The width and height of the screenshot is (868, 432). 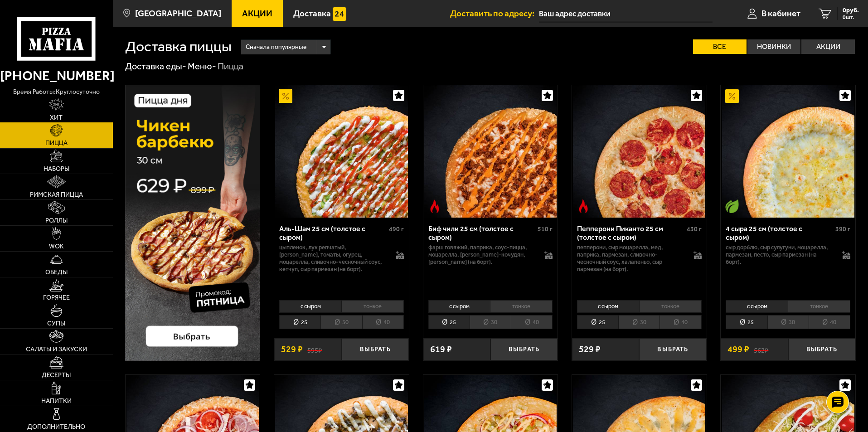 I want to click on img: 15daf4d41897b9f0e9f617042186c801.svg, so click(x=339, y=14).